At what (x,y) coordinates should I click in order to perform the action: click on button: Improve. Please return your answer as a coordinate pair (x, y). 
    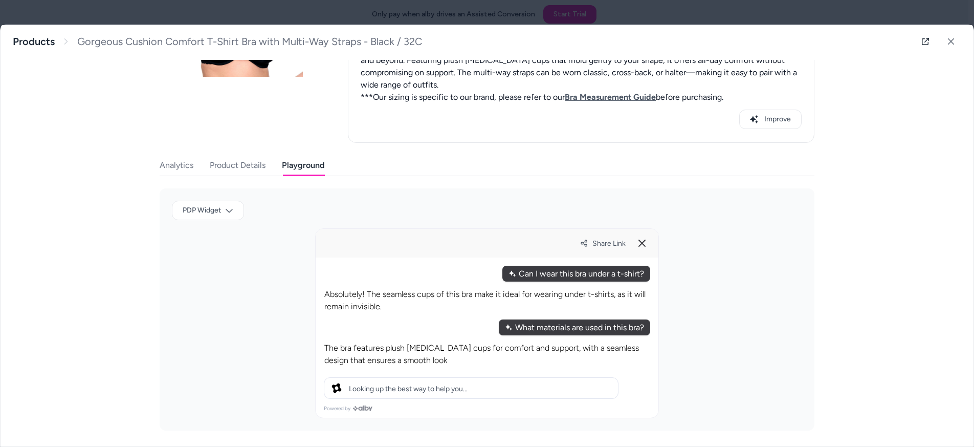
    Looking at the image, I should click on (770, 119).